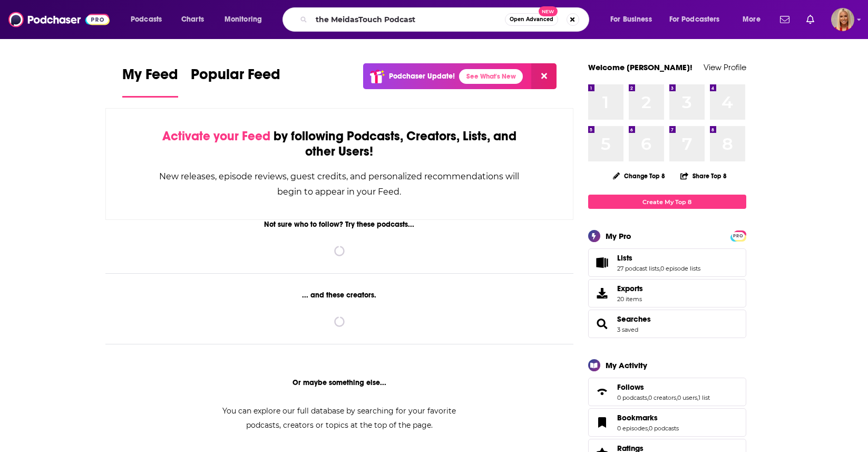 This screenshot has width=868, height=452. I want to click on span: New, so click(548, 11).